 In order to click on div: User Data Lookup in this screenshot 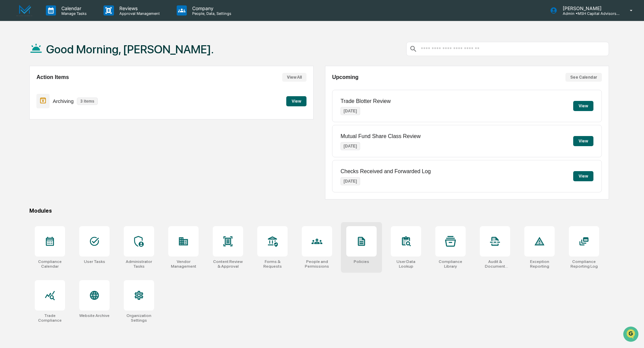, I will do `click(406, 264)`.